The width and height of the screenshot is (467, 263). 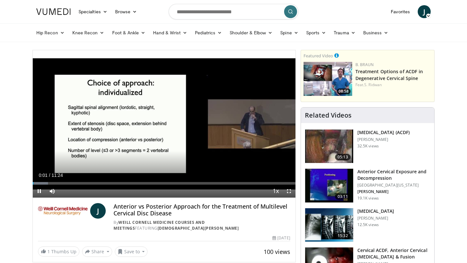 I want to click on button: Save to, so click(x=131, y=252).